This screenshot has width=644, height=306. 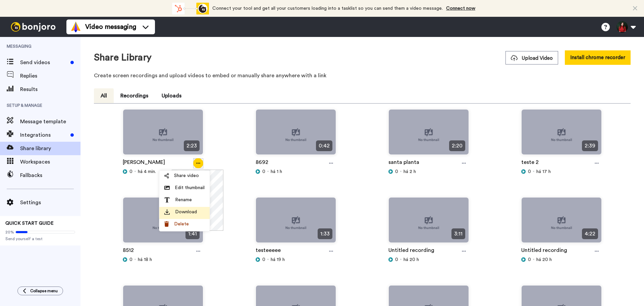 I want to click on span: 2:23, so click(x=191, y=146).